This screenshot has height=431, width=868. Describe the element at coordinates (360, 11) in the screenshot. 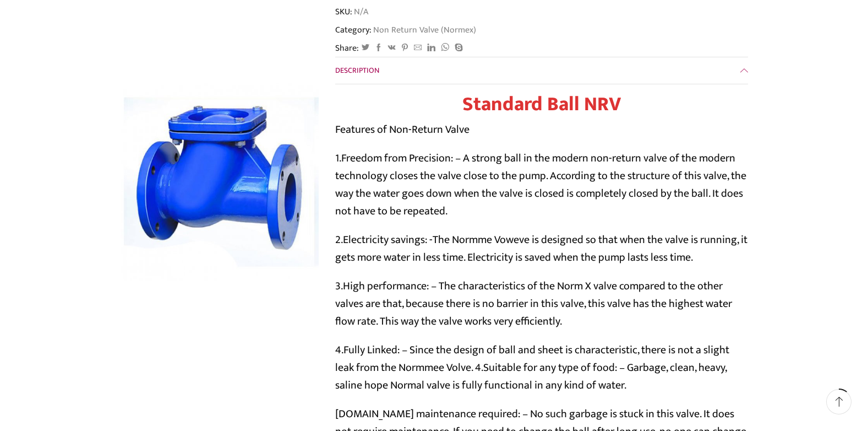

I see `span: N/A` at that location.